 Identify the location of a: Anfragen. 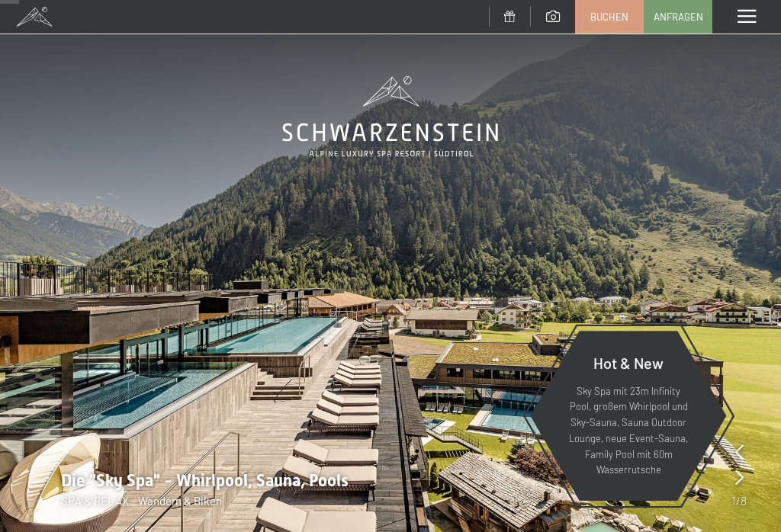
(678, 17).